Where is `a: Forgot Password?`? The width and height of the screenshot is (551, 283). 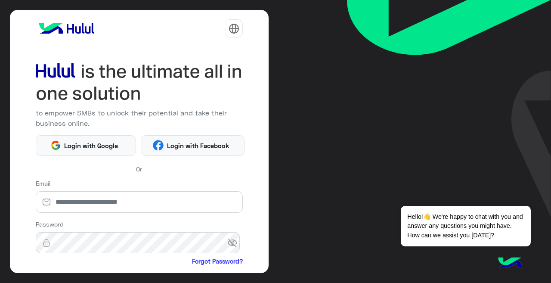
a: Forgot Password? is located at coordinates (217, 261).